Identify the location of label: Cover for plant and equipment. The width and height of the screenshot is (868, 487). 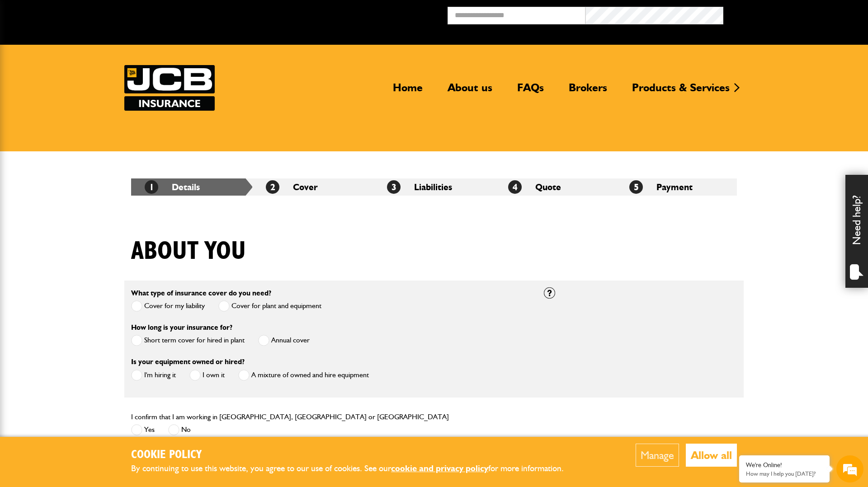
(270, 306).